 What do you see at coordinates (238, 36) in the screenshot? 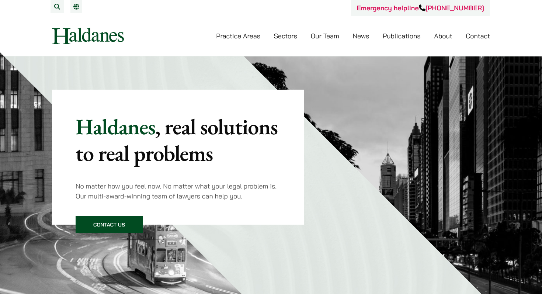
I see `a: Practice Areas` at bounding box center [238, 36].